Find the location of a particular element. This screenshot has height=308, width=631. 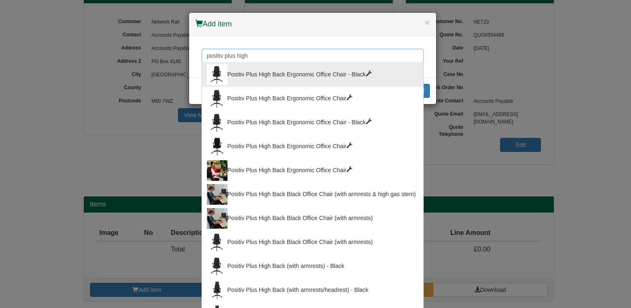

div: Positiv Plus High Back (with armrests) - Black is located at coordinates (312, 266).